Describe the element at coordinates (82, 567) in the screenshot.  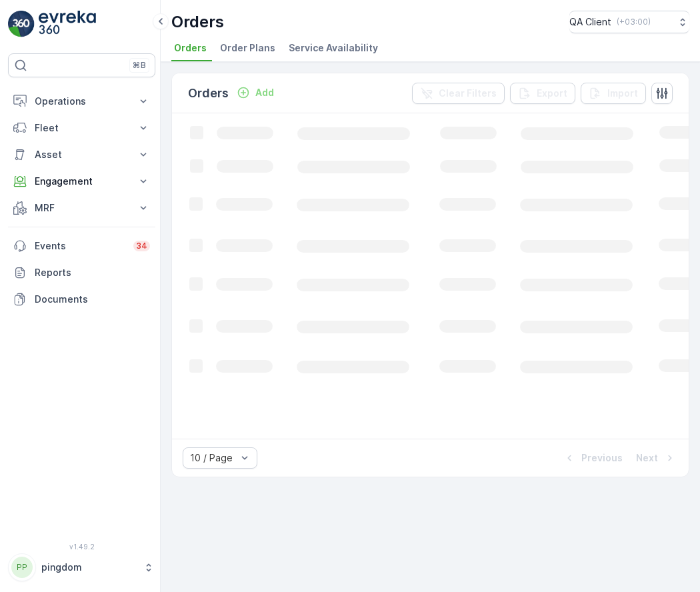
I see `button: PPpingdom` at that location.